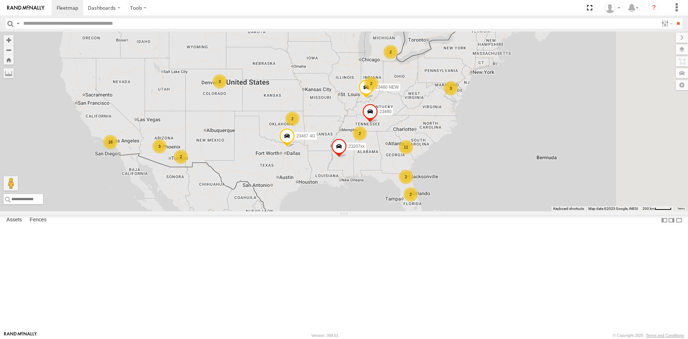  I want to click on div: Sardor Khadjimedov, so click(613, 8).